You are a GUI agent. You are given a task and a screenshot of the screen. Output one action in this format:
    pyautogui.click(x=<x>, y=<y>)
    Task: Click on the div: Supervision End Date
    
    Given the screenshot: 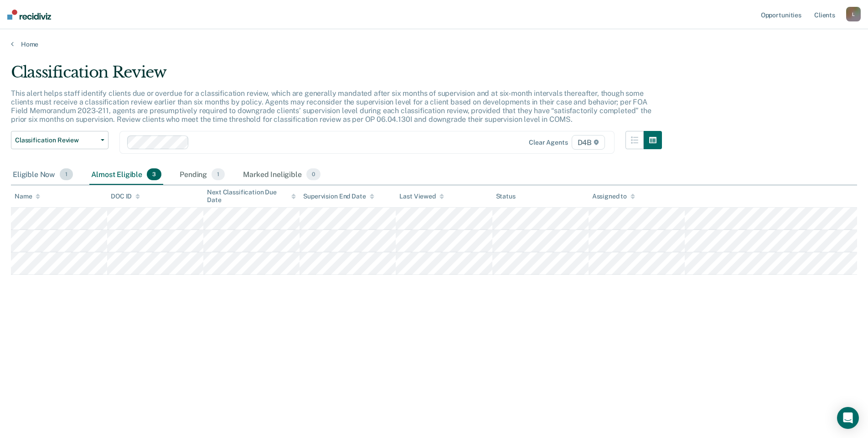 What is the action you would take?
    pyautogui.click(x=338, y=196)
    